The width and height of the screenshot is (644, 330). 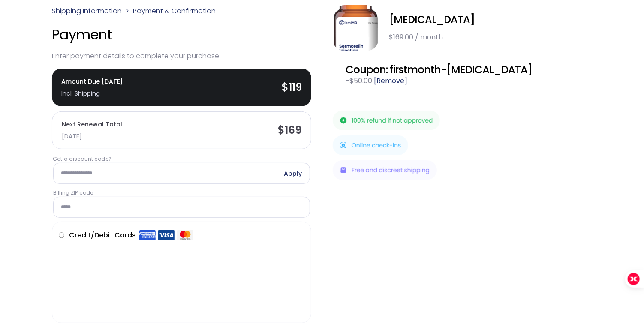 What do you see at coordinates (293, 174) in the screenshot?
I see `span: Apply` at bounding box center [293, 174].